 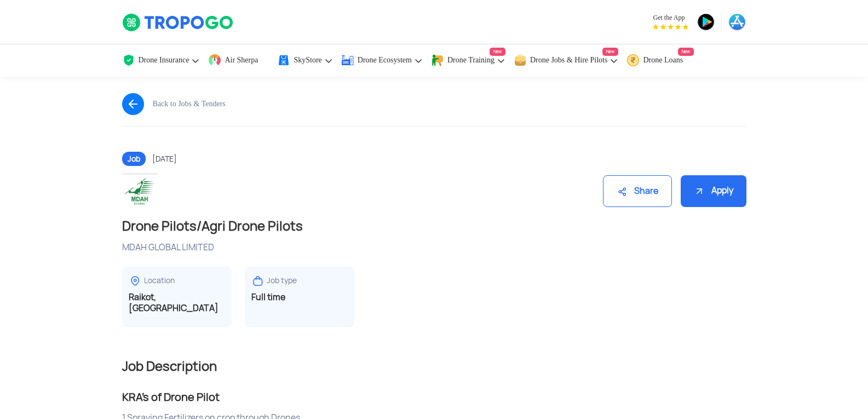 I want to click on div: Apply, so click(x=714, y=191).